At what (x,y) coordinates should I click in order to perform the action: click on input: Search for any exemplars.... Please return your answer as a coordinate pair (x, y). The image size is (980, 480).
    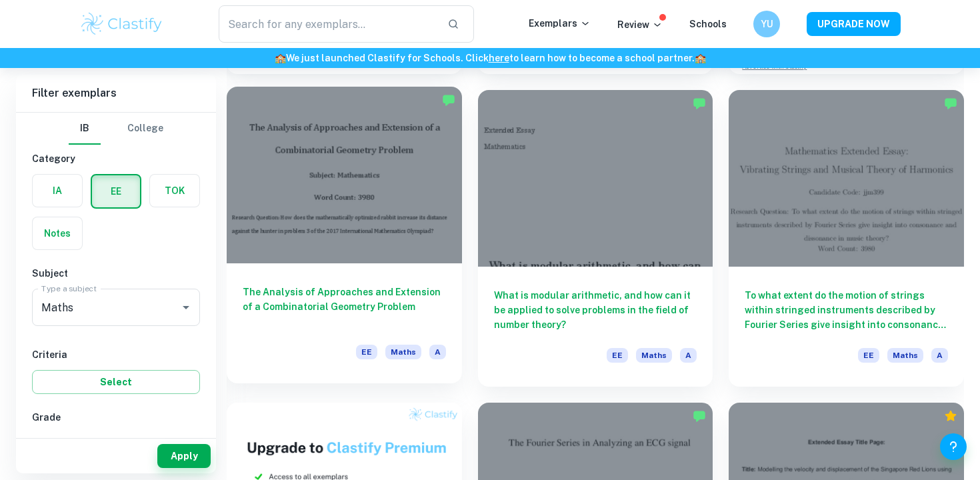
    Looking at the image, I should click on (327, 24).